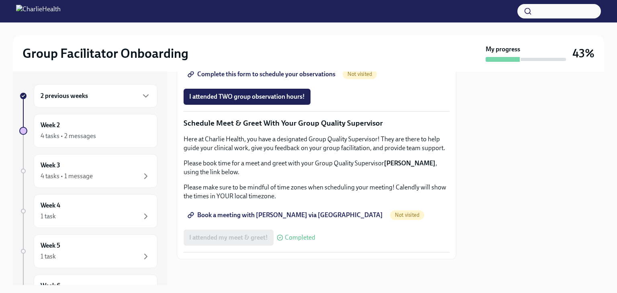 The image size is (617, 293). What do you see at coordinates (317, 192) in the screenshot?
I see `p: Please make sure to be mindful of time zones when scheduling your meeting! Calendly will show the...` at bounding box center [317, 192].